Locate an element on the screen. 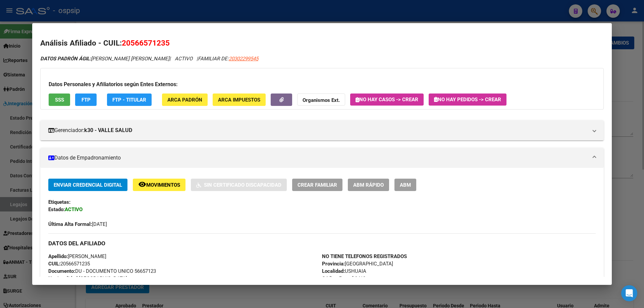 Image resolution: width=644 pixels, height=308 pixels. span: Crear Familiar is located at coordinates (317, 185).